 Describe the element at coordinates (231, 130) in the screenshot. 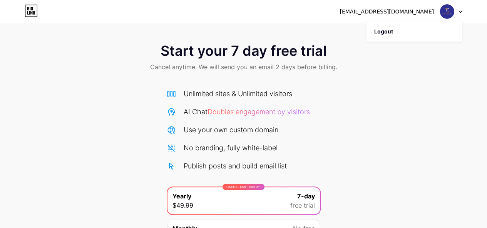

I see `div: Use your own custom domain` at that location.